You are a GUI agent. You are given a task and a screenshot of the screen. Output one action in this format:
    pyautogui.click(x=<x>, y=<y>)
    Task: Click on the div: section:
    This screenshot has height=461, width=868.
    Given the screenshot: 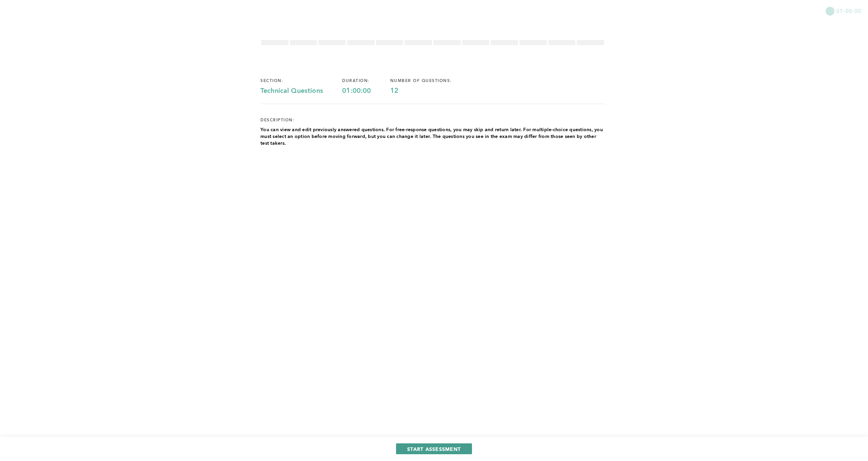 What is the action you would take?
    pyautogui.click(x=301, y=81)
    